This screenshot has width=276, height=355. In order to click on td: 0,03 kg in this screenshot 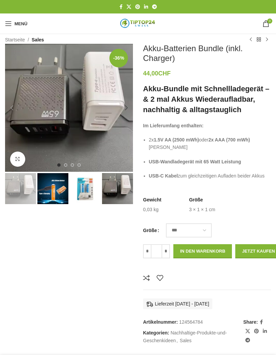, I will do `click(151, 210)`.